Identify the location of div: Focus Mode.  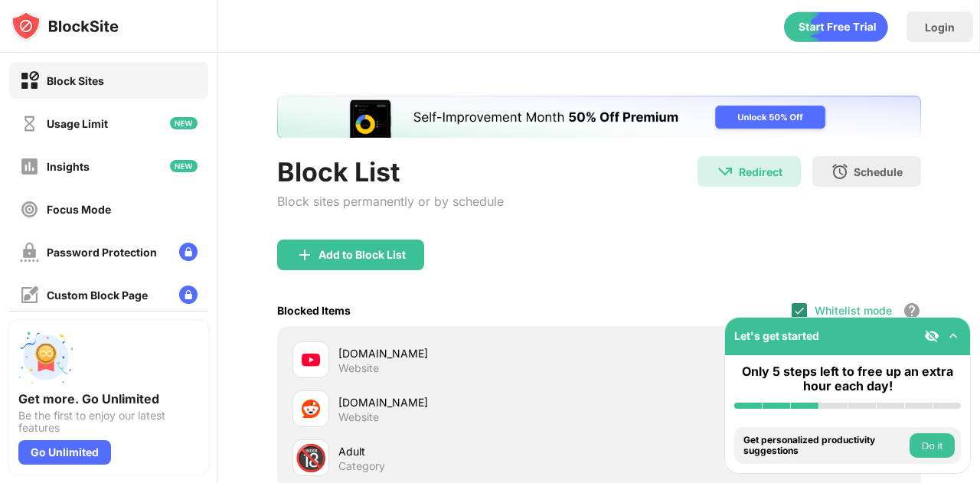
(79, 209).